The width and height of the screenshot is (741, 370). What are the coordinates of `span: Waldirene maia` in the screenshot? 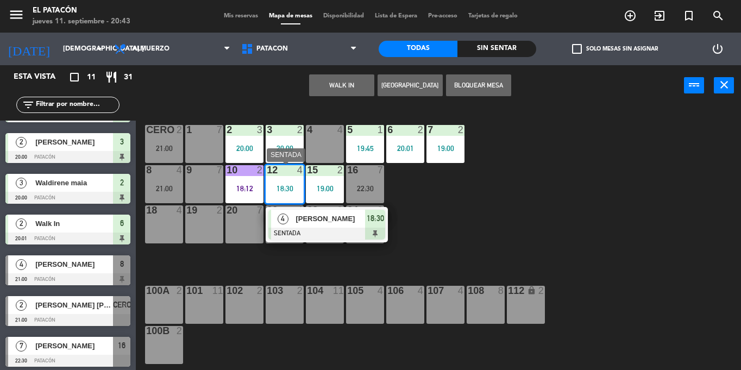 It's located at (74, 182).